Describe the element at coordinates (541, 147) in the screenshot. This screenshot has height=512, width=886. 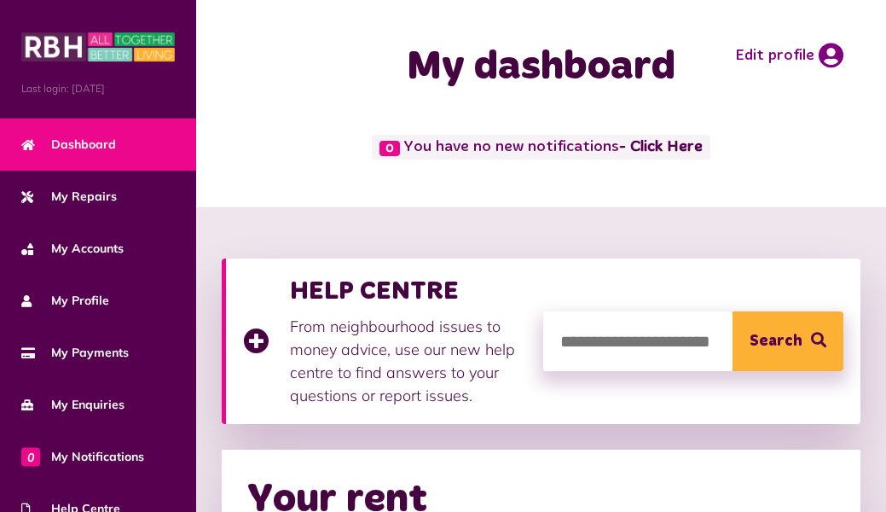
I see `span: You have no new notifications` at that location.